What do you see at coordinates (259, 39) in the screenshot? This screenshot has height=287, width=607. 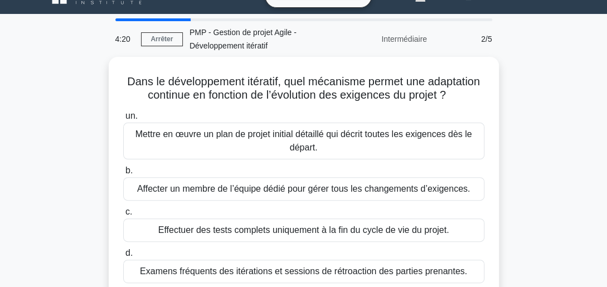 I see `div: PMP - Gestion de projet Agile - Développement itératif` at bounding box center [259, 39].